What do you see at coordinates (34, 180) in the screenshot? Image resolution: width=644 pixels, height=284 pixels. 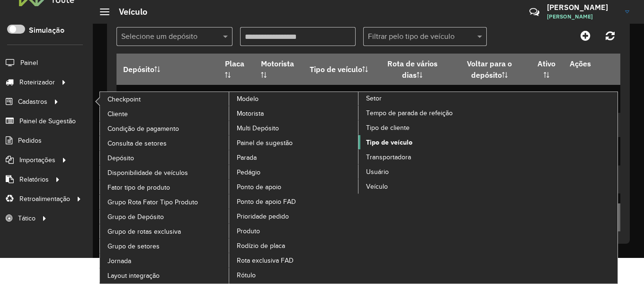 I see `span: Relatórios` at bounding box center [34, 180].